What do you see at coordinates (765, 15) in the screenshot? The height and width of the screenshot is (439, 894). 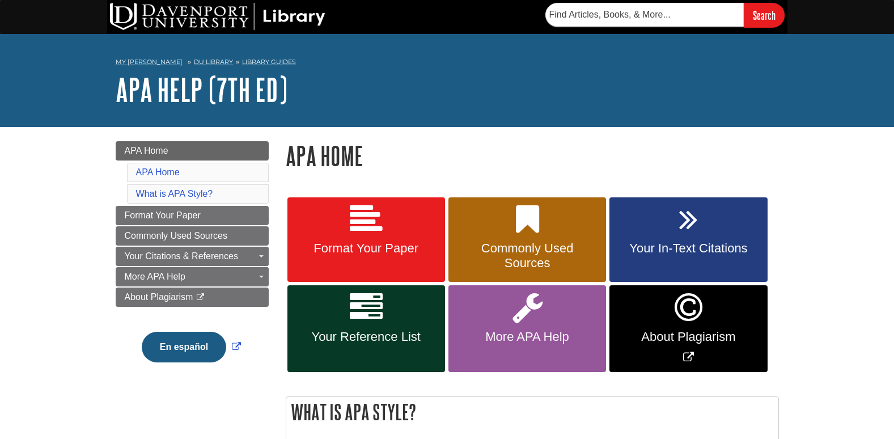 I see `input: Search` at bounding box center [765, 15].